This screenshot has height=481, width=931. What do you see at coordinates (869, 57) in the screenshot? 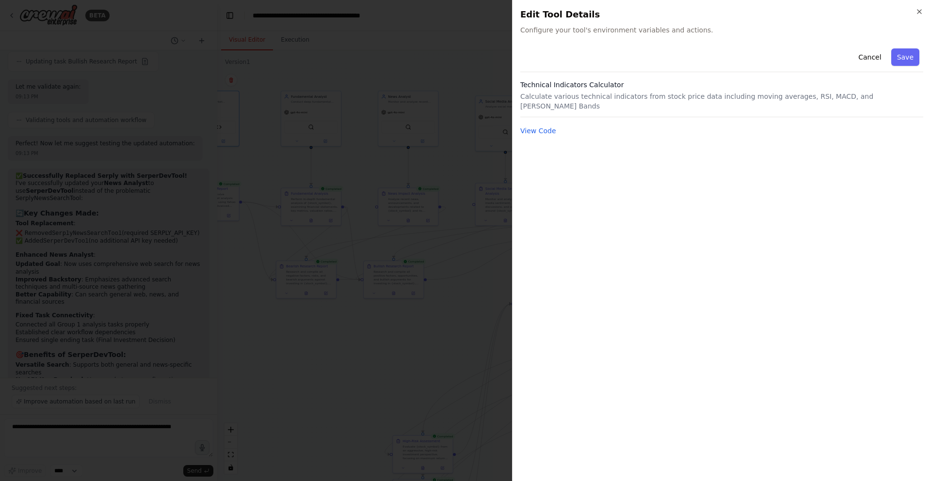
I see `button: Cancel` at bounding box center [869, 57].